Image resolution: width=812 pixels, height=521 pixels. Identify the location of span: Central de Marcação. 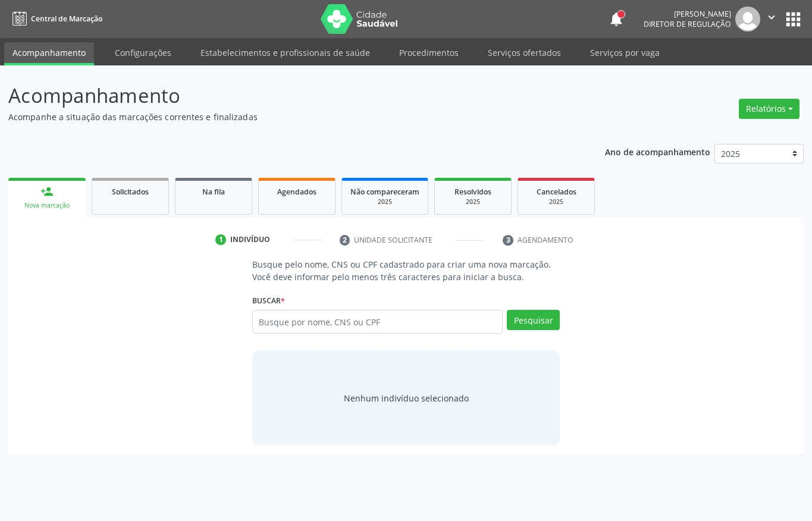
(67, 18).